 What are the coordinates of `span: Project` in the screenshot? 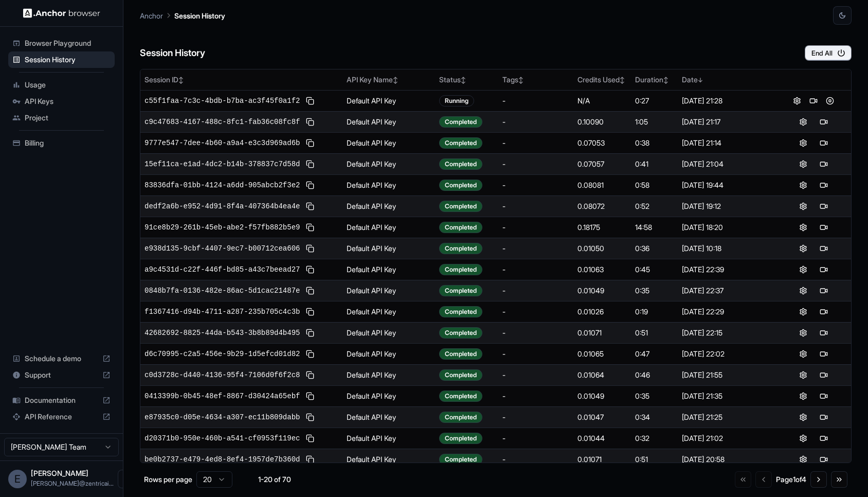 It's located at (67, 118).